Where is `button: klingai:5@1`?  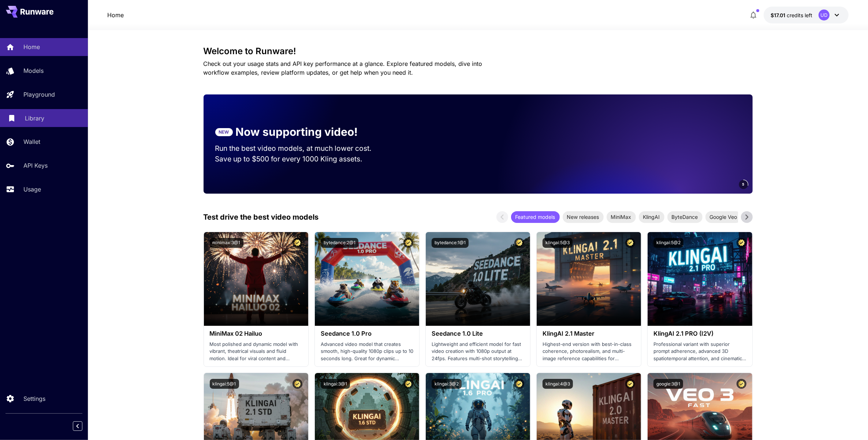
button: klingai:5@1 is located at coordinates (225, 384).